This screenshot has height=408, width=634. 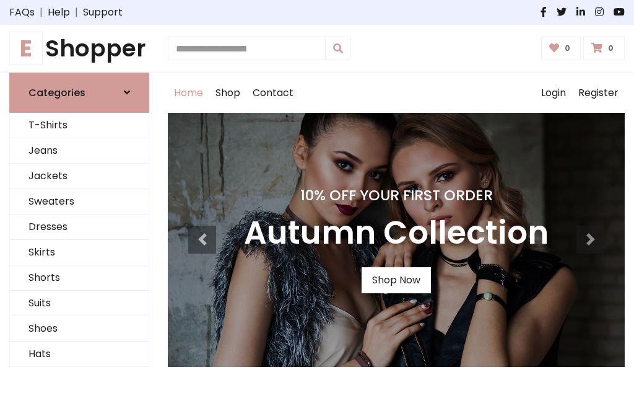 I want to click on a: Login, so click(x=554, y=93).